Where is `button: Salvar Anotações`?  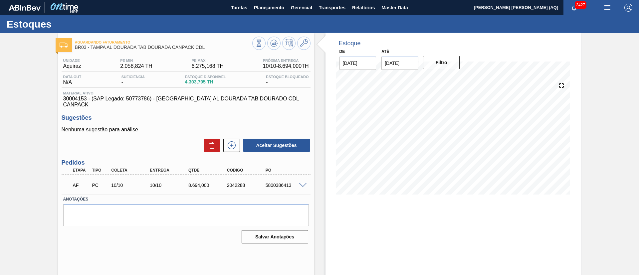
button: Salvar Anotações is located at coordinates (275, 237).